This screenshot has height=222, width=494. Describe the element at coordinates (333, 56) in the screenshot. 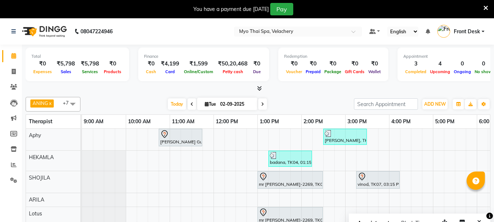

I see `div: Redemption` at that location.